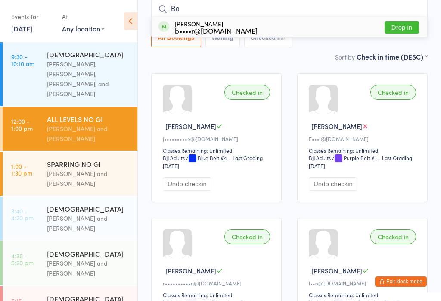  What do you see at coordinates (402, 27) in the screenshot?
I see `button: Drop in` at bounding box center [402, 27].